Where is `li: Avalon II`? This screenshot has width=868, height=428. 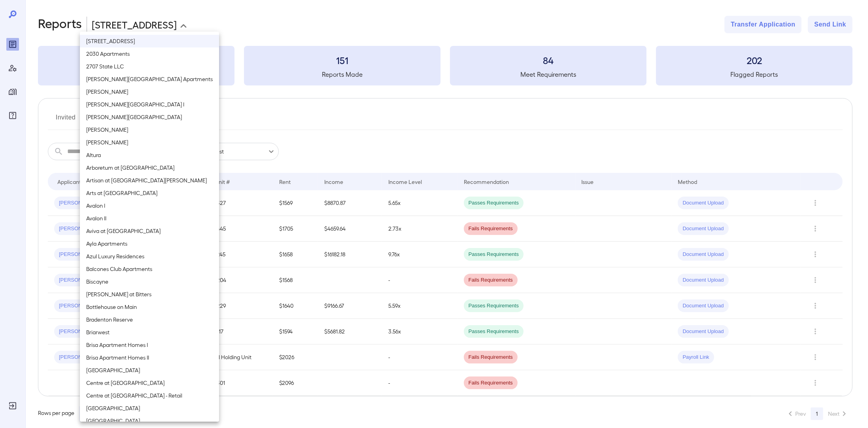 li: Avalon II is located at coordinates (149, 218).